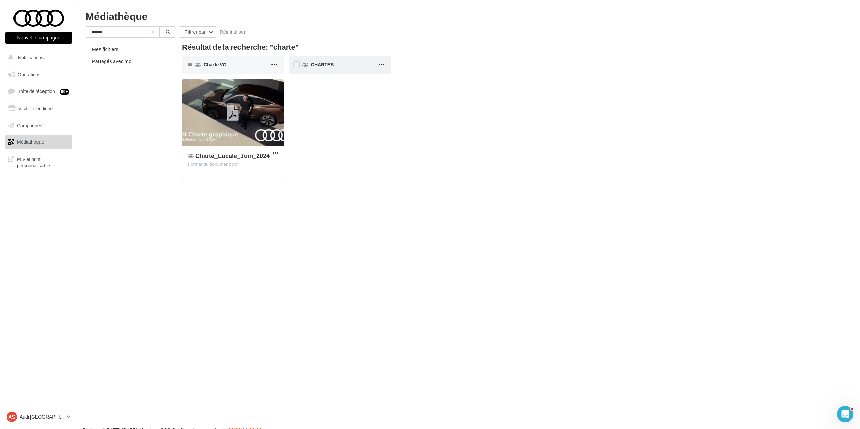 The image size is (860, 429). I want to click on span: Médiathèque, so click(30, 142).